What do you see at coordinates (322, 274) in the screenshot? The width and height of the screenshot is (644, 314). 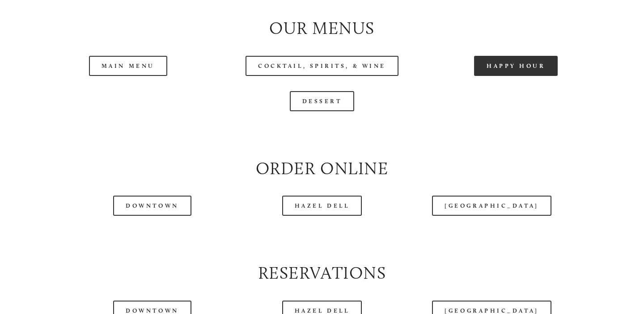 I see `h2: Reservations` at bounding box center [322, 274].